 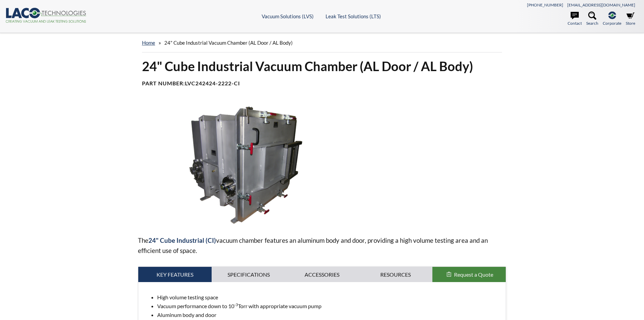 I want to click on a: Contact, so click(x=575, y=19).